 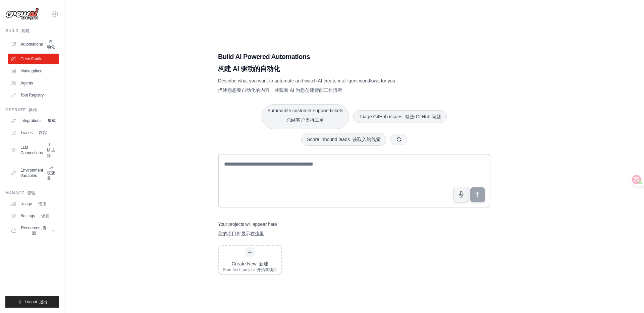 I want to click on a: Agents, so click(x=33, y=83).